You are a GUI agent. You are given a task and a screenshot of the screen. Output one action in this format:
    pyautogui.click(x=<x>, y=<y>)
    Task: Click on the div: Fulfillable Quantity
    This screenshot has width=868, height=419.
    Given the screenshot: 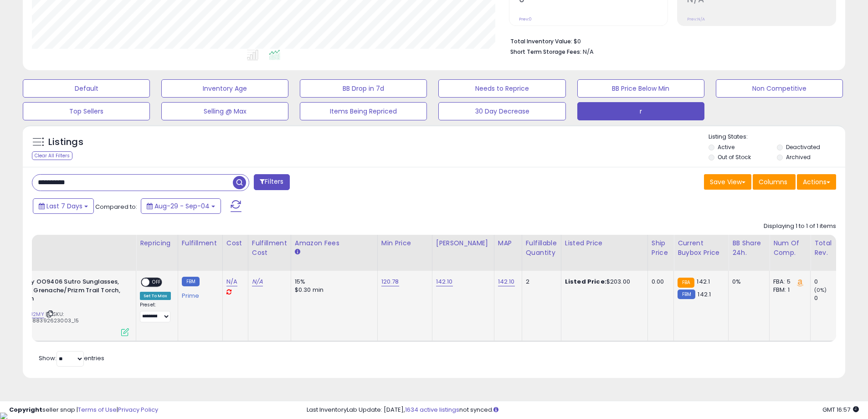 What is the action you would take?
    pyautogui.click(x=541, y=248)
    